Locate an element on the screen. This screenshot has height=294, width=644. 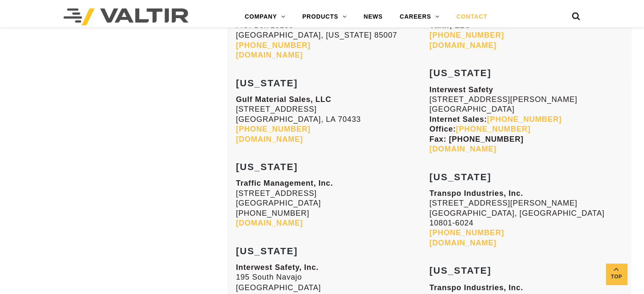
img: Valtir is located at coordinates (126, 17).